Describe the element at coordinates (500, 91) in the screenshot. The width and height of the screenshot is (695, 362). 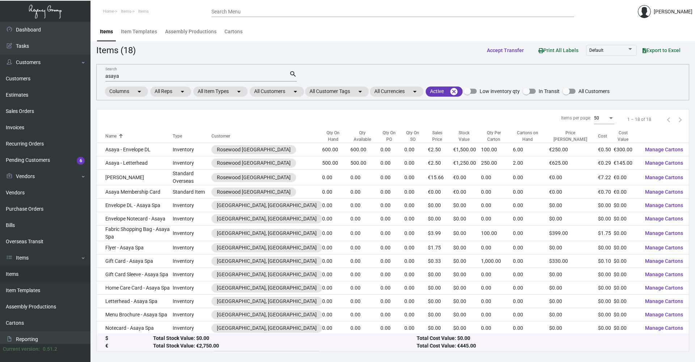
I see `span: Low inventory qty` at that location.